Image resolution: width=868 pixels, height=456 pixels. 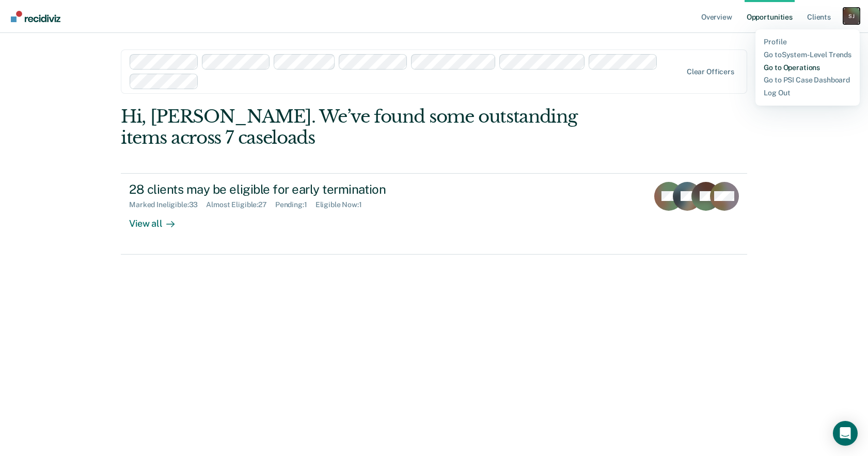 I want to click on a: Go to PSI Case Dashboard, so click(x=807, y=80).